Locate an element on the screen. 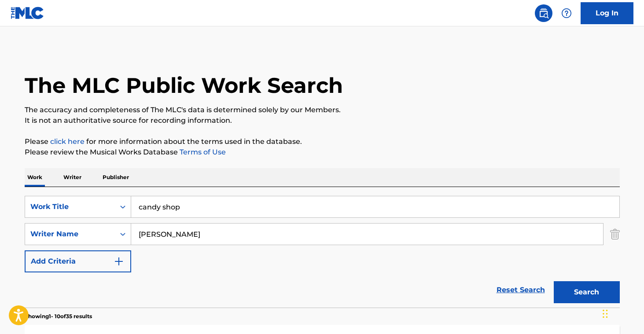 The width and height of the screenshot is (644, 334). a: Reset Search is located at coordinates (521, 290).